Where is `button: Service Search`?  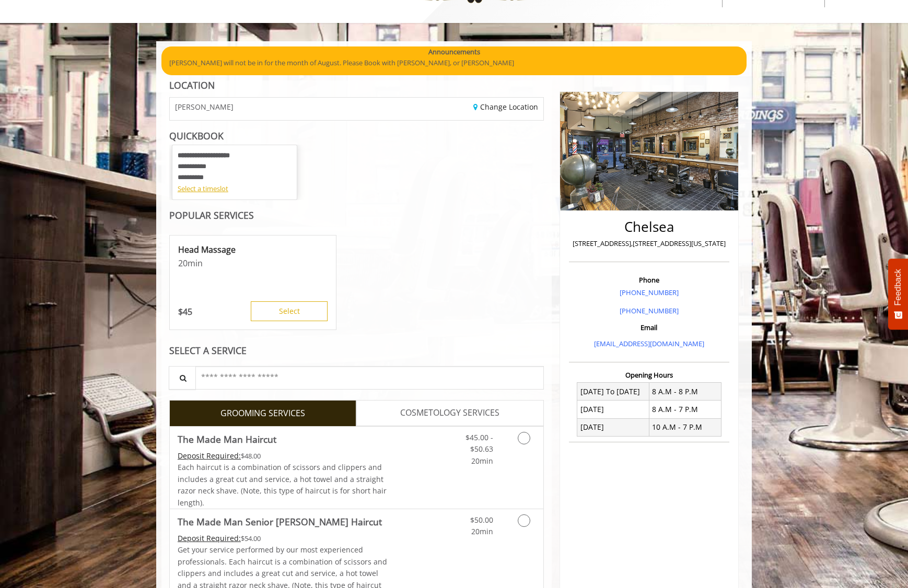
button: Service Search is located at coordinates (183, 378).